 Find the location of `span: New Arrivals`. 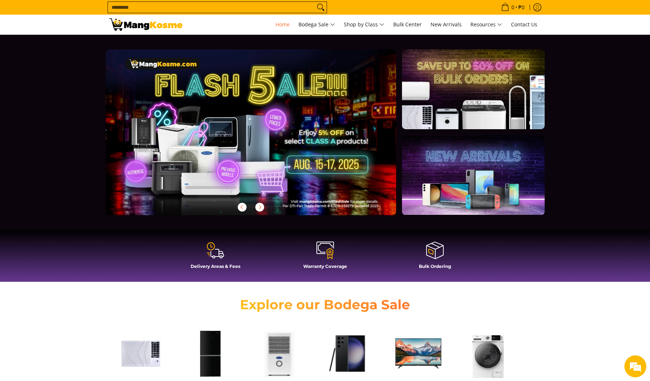

span: New Arrivals is located at coordinates (446, 24).